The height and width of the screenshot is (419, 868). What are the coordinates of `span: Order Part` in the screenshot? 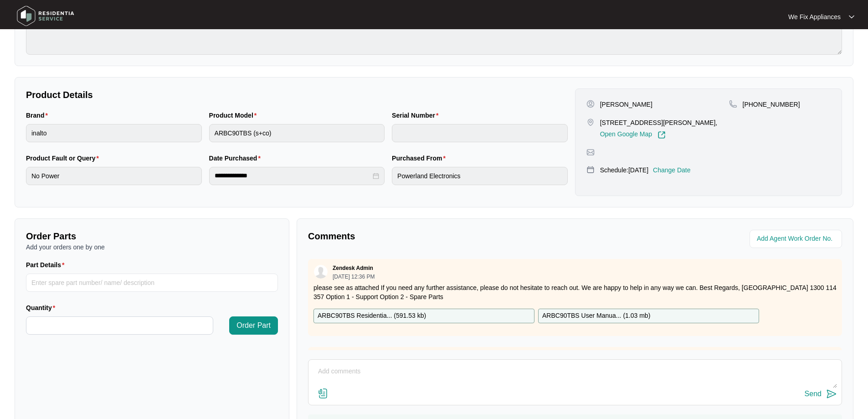 It's located at (253, 325).